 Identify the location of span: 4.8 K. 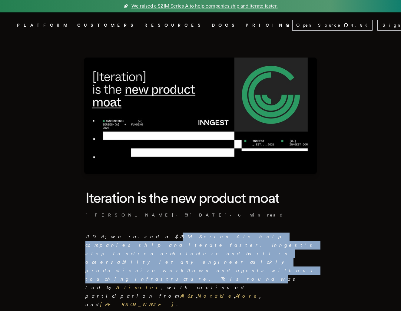
(361, 25).